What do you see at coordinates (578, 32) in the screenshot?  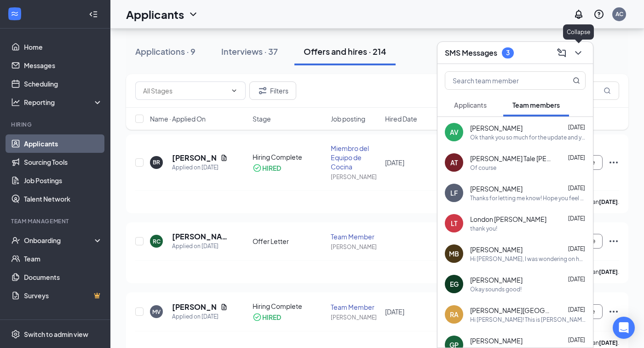 I see `div: Collapse` at bounding box center [578, 32].